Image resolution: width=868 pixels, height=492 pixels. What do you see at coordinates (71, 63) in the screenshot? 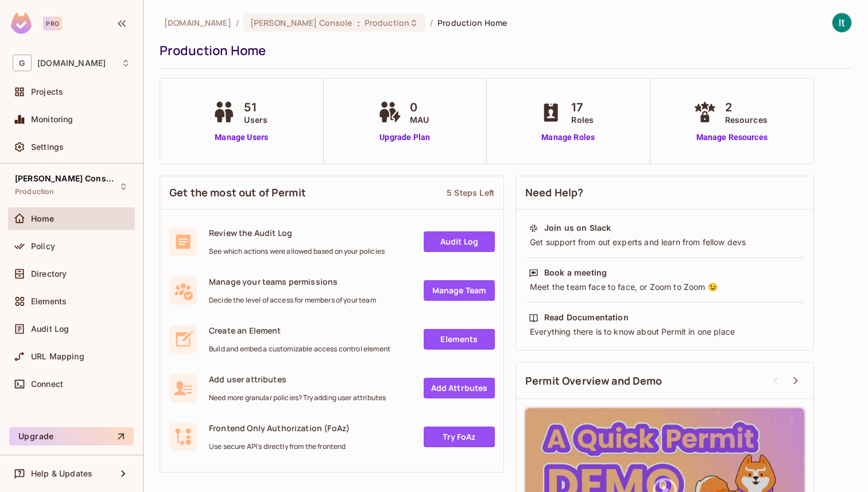
I see `span: Workspace: gameskraft.com` at bounding box center [71, 63].